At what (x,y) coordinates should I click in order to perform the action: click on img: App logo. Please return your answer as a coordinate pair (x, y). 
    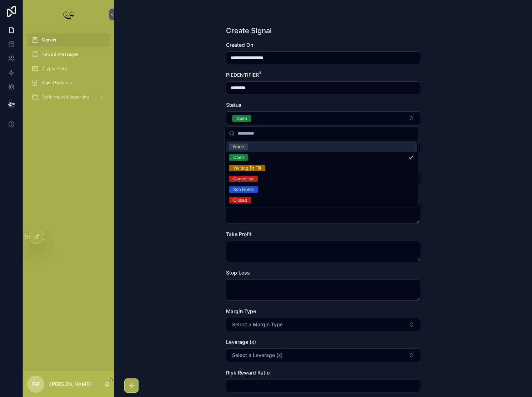
    Looking at the image, I should click on (69, 14).